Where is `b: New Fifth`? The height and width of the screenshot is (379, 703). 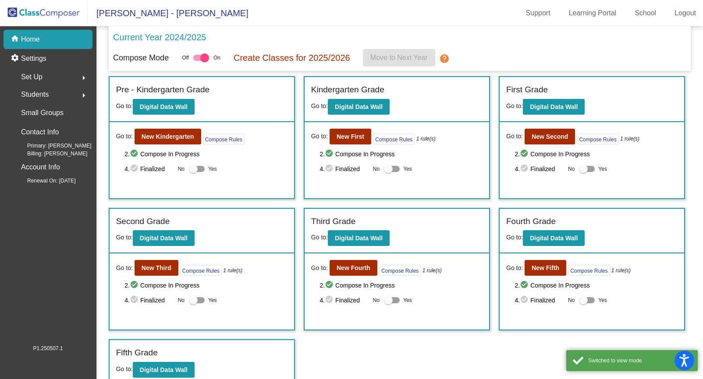
b: New Fifth is located at coordinates (545, 268).